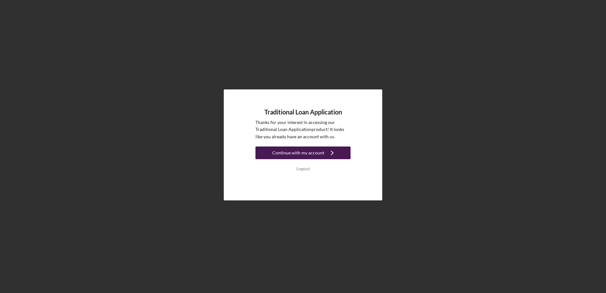  Describe the element at coordinates (303, 169) in the screenshot. I see `div: Logout` at that location.